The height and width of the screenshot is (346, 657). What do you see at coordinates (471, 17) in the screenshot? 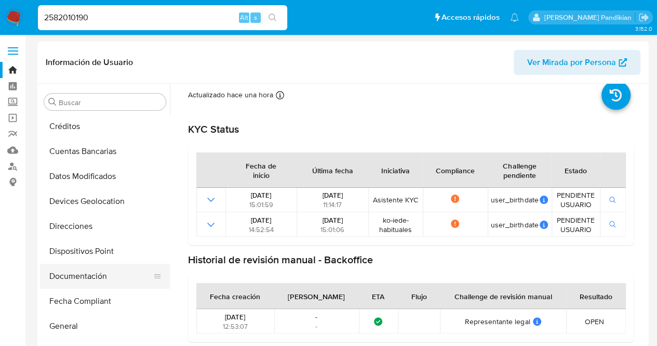
I see `span: Accesos rápidos` at bounding box center [471, 17].